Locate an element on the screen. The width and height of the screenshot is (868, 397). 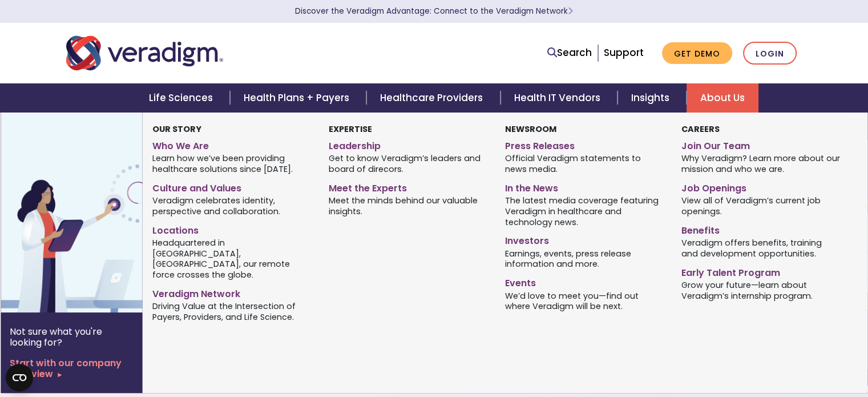
a: Job Openings is located at coordinates (760, 186).